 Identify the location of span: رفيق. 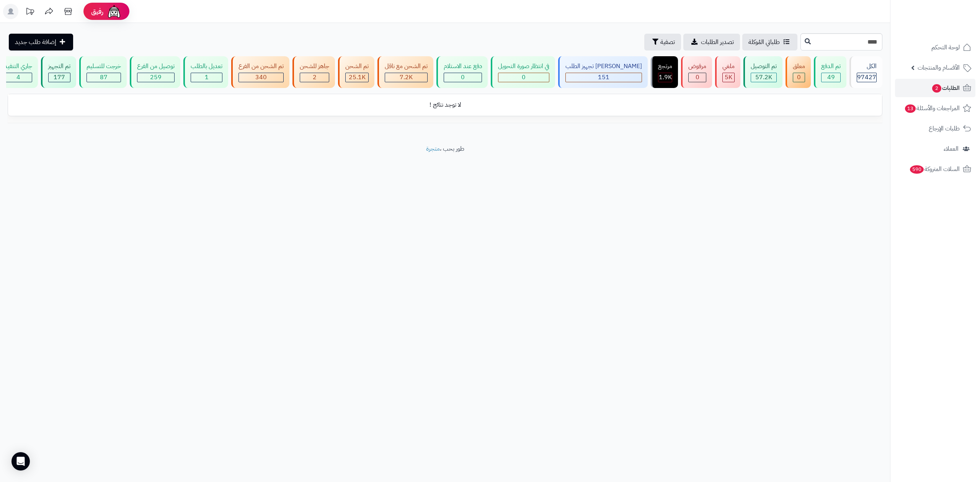
(97, 11).